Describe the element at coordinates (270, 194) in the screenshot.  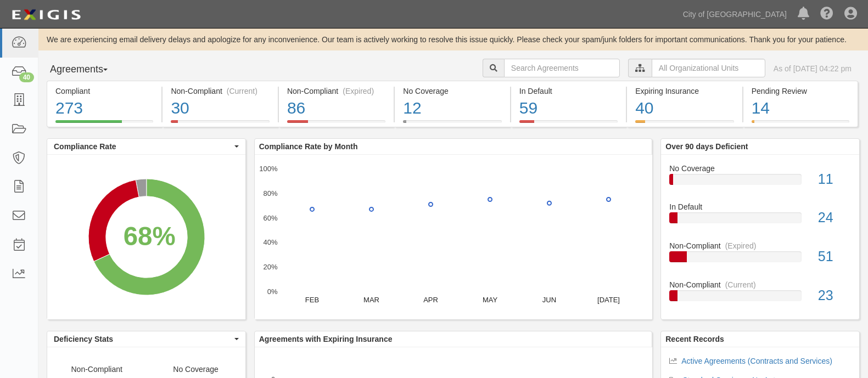
I see `text: 80%` at that location.